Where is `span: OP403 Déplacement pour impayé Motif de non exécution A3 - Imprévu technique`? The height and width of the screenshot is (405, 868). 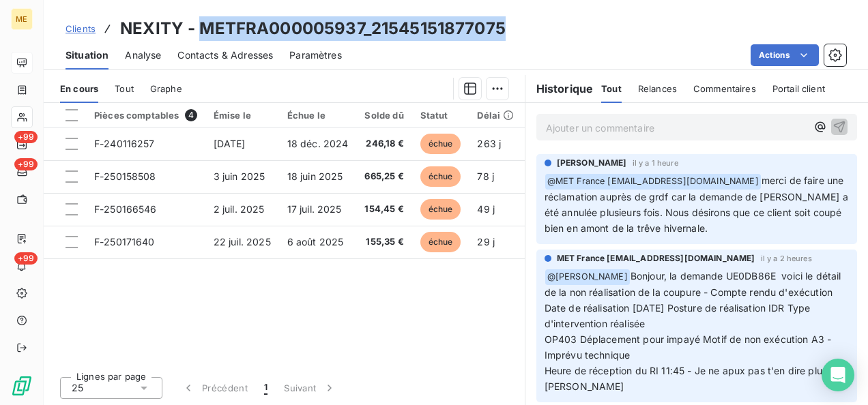
span: OP403 Déplacement pour impayé Motif de non exécution A3 - Imprévu technique is located at coordinates (690, 347).